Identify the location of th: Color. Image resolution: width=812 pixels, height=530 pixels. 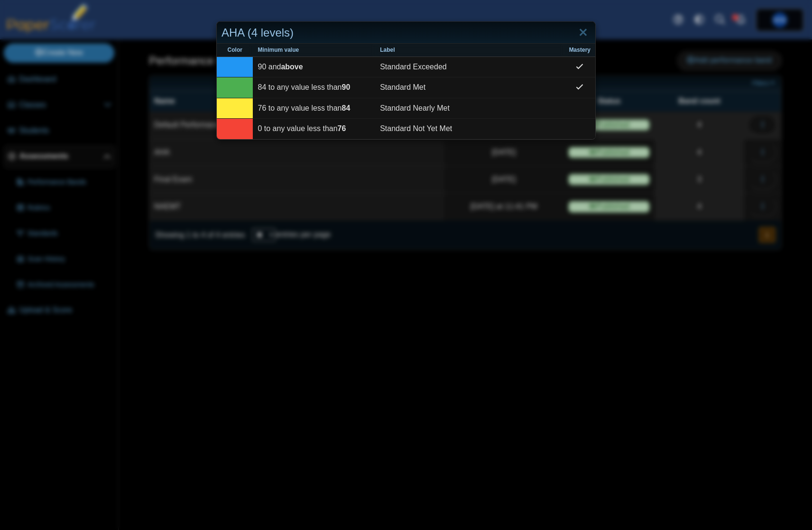
(235, 50).